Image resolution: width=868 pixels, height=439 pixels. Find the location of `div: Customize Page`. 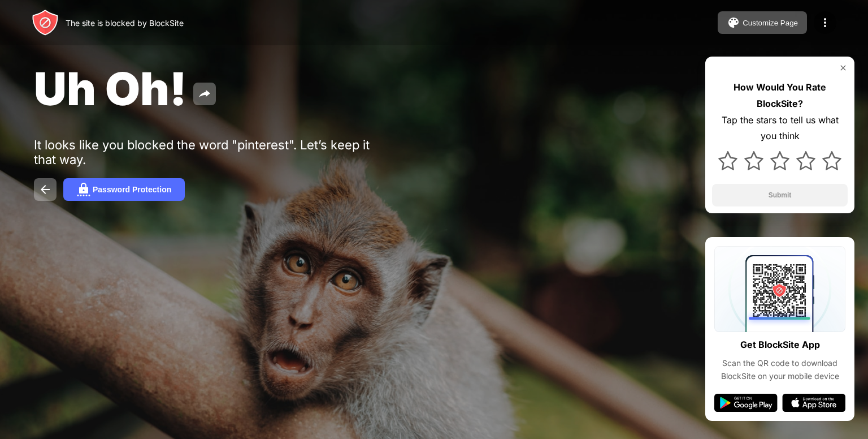

div: Customize Page is located at coordinates (770, 22).